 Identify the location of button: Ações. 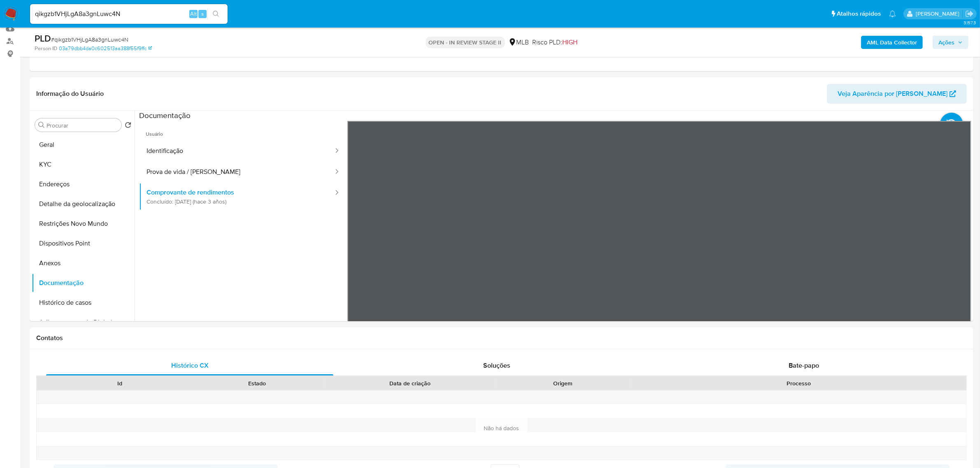
(950, 42).